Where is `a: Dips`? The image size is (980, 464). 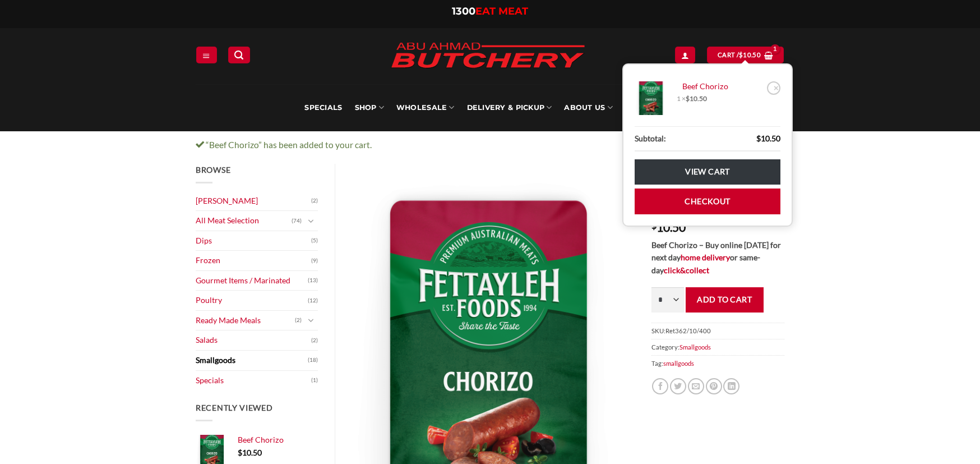
a: Dips is located at coordinates (254, 241).